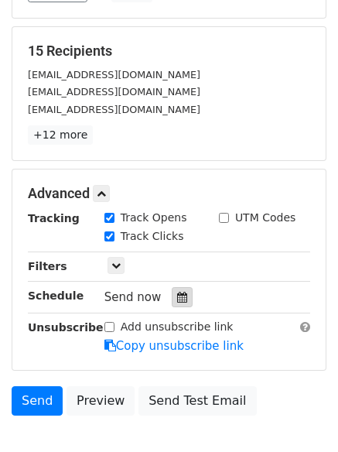  I want to click on label: Add unsubscribe link, so click(177, 327).